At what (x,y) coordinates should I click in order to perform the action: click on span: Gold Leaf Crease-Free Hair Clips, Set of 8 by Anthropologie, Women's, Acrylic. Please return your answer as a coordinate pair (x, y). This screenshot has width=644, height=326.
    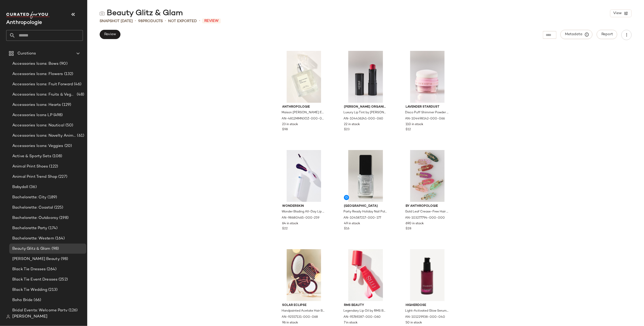
    Looking at the image, I should click on (427, 212).